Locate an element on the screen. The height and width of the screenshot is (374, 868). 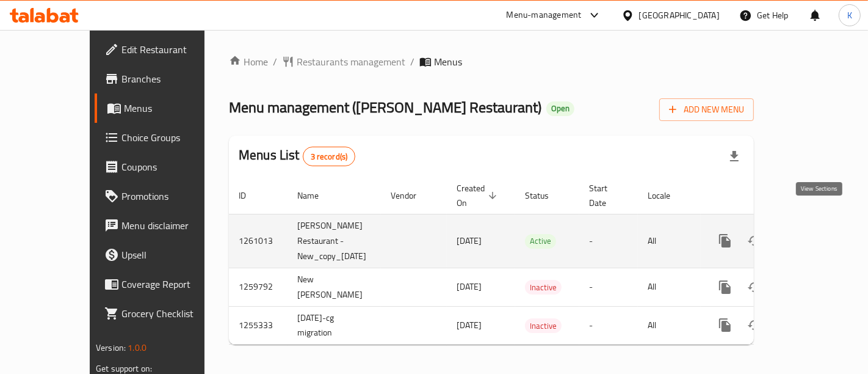
span: Add New Menu is located at coordinates (706, 109).